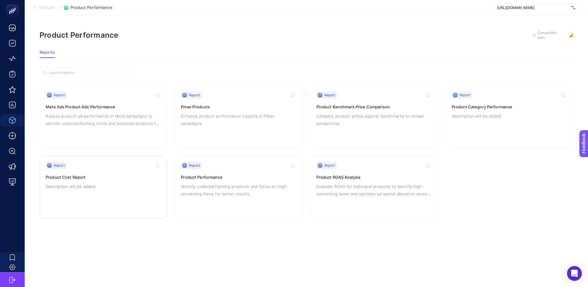 This screenshot has width=588, height=287. What do you see at coordinates (239, 177) in the screenshot?
I see `h3: Product Performance` at bounding box center [239, 177].